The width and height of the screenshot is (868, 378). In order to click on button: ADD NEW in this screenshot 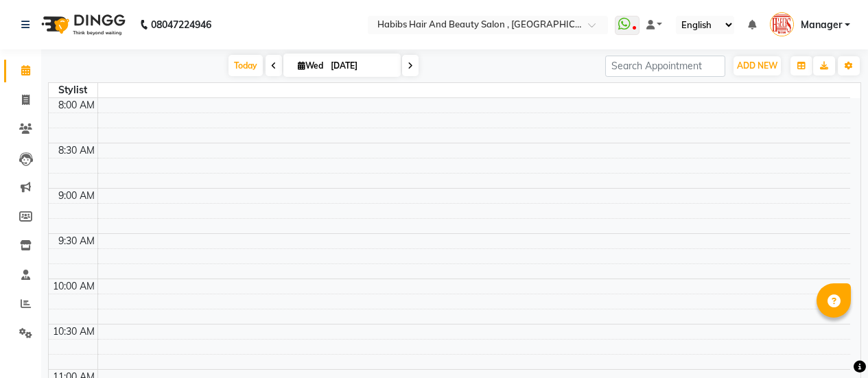, I will do `click(757, 66)`.